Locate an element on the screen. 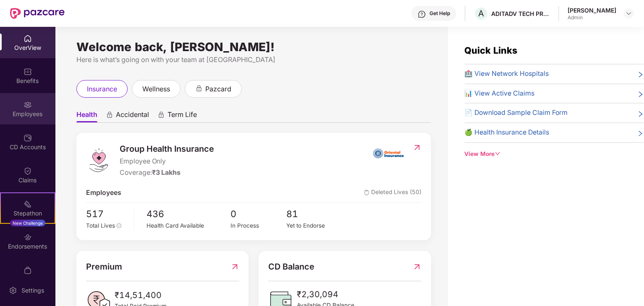  img: svg+xml;base64,PHN2ZyB4bWxucz0iaHR0cDovL3d3dy53My5vcmcvMjAwMC9zdmciIHdpZHRoPSIyMSIgaGVpZ2h0PSIyMC... is located at coordinates (27, 204).